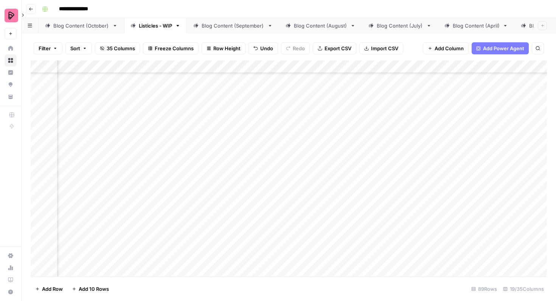 The image size is (556, 301). I want to click on button: Undo, so click(263, 48).